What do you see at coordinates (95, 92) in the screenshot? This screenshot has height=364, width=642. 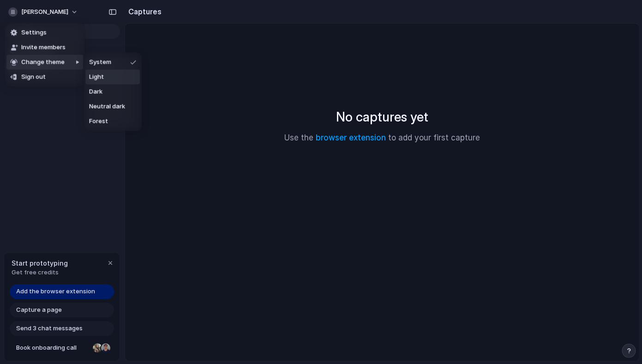 I see `span: Dark` at bounding box center [95, 92].